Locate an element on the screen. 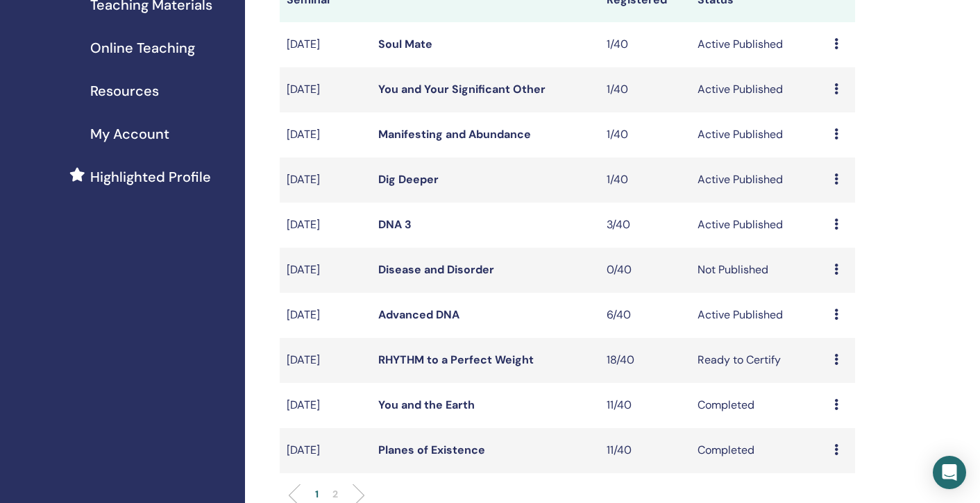 This screenshot has height=503, width=980. a: Disease and Disorder is located at coordinates (436, 269).